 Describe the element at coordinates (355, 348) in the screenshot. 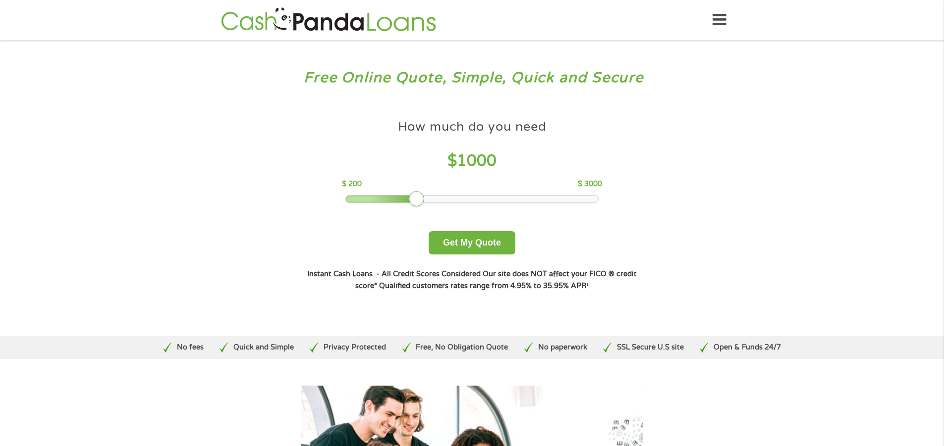

I see `p: Privacy Protected` at that location.